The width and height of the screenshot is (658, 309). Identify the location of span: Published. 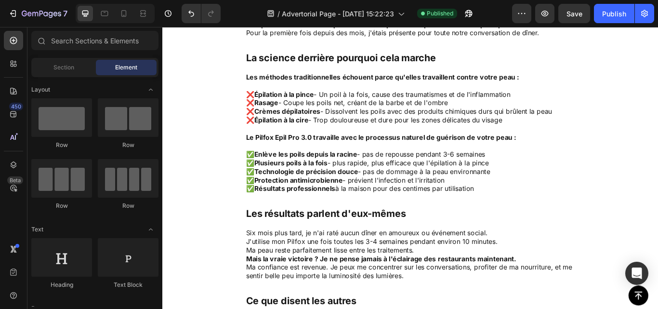
(440, 13).